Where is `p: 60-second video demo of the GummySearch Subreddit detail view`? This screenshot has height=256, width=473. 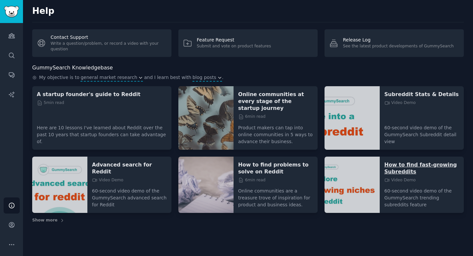
p: 60-second video demo of the GummySearch Subreddit detail view is located at coordinates (422, 132).